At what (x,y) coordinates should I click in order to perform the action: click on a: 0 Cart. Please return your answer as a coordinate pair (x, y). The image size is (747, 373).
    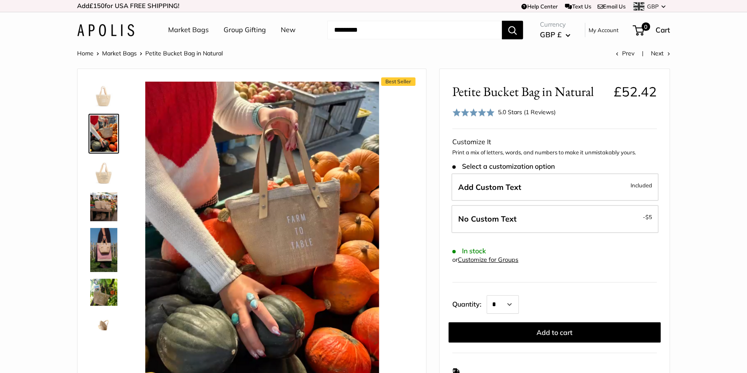
    Looking at the image, I should click on (652, 30).